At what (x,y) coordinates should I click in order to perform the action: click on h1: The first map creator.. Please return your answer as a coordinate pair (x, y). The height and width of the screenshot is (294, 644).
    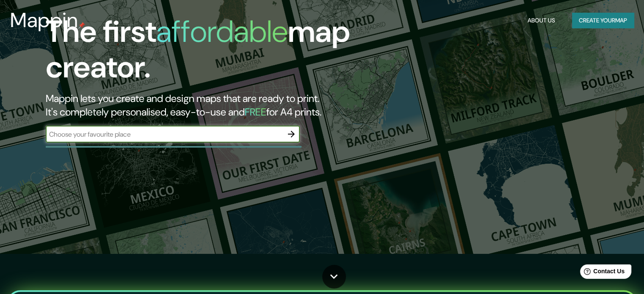
    Looking at the image, I should click on (206, 53).